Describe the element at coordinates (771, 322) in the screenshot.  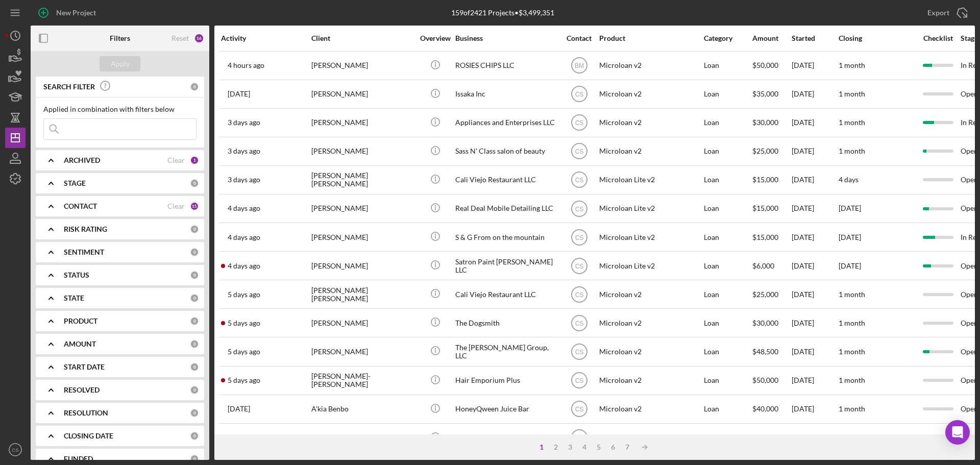
I see `div: $30,000` at that location.